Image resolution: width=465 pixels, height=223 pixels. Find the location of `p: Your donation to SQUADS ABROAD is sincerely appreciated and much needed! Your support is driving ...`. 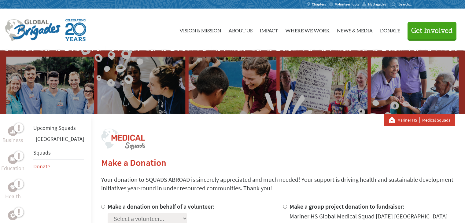

p: Your donation to SQUADS ABROAD is sincerely appreciated and much needed! Your support is driving ... is located at coordinates (278, 184).